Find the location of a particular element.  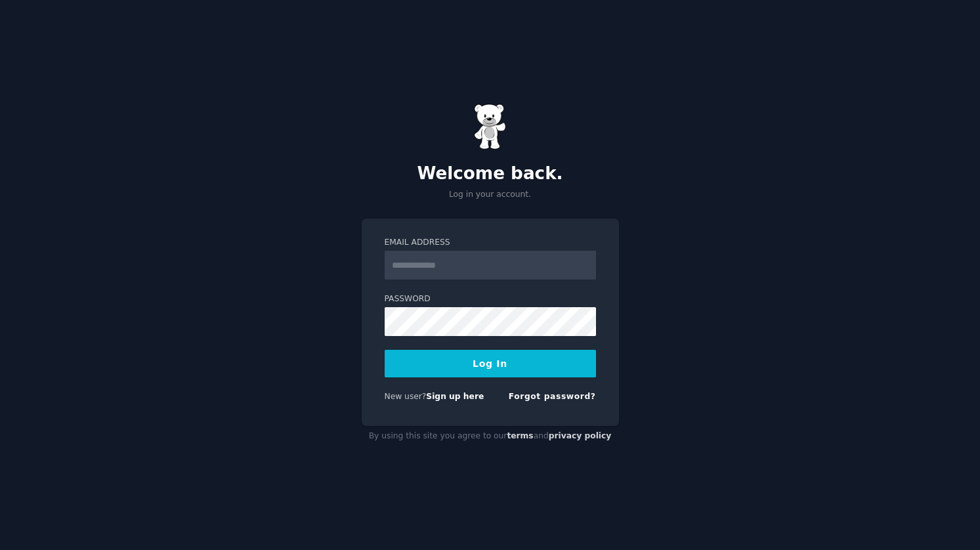

label: Password is located at coordinates (490, 299).